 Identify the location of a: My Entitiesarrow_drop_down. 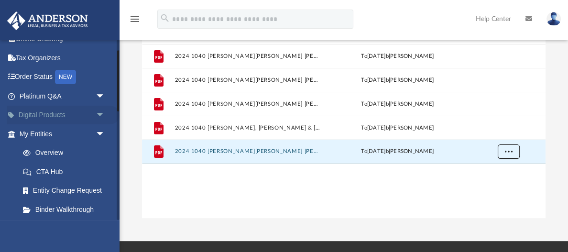
(63, 134).